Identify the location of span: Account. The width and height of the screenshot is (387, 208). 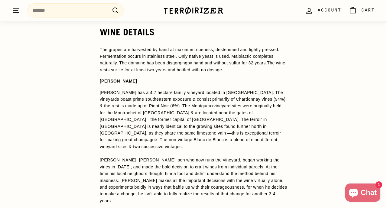
(330, 10).